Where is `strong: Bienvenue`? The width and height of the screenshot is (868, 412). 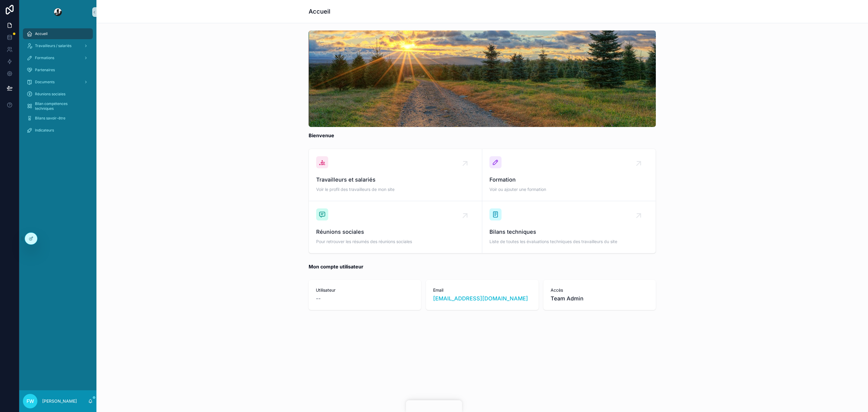
strong: Bienvenue is located at coordinates (321, 136).